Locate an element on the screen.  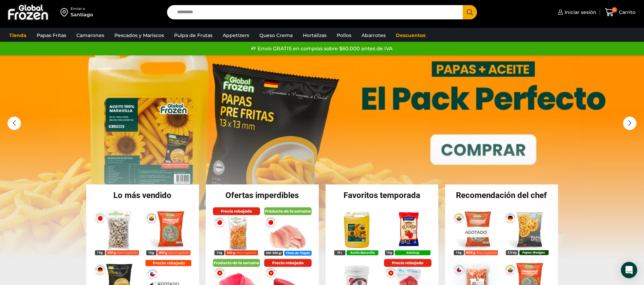
span: Carrito is located at coordinates (627, 12).